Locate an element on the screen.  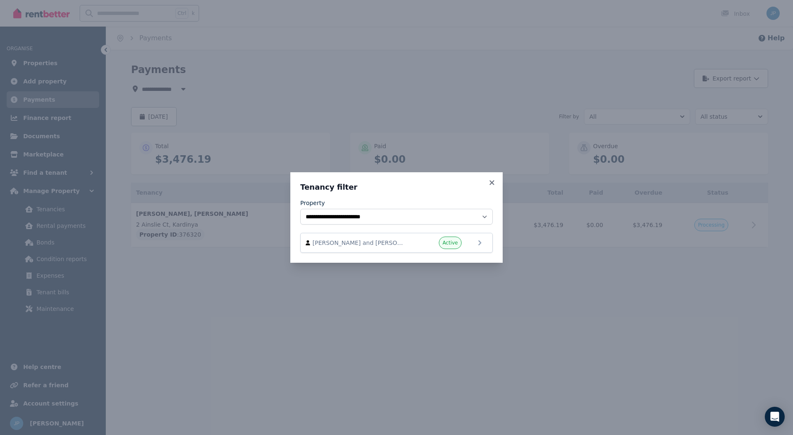
div: Open Intercom Messenger is located at coordinates (775, 416).